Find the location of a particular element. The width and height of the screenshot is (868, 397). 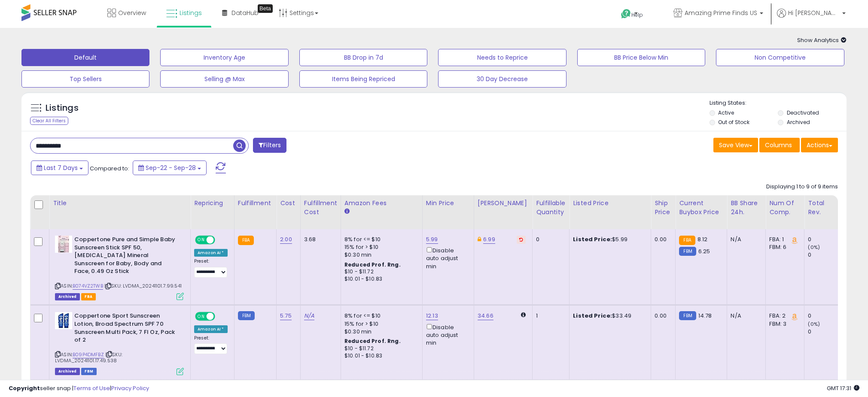

div: FBM: 6 is located at coordinates (783, 247).